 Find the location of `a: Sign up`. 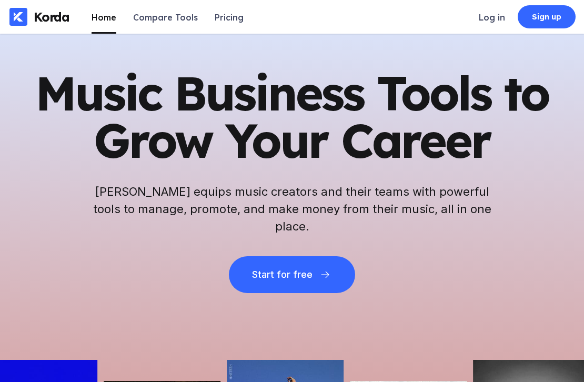

a: Sign up is located at coordinates (546, 17).